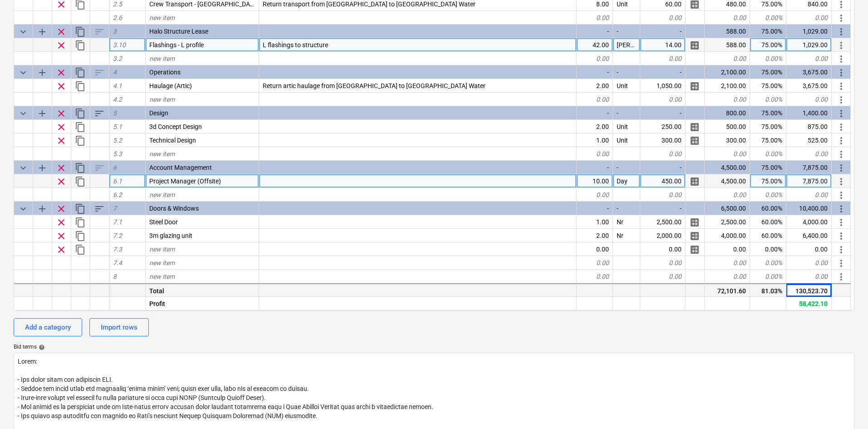  Describe the element at coordinates (728, 72) in the screenshot. I see `div: 2,100.00` at that location.